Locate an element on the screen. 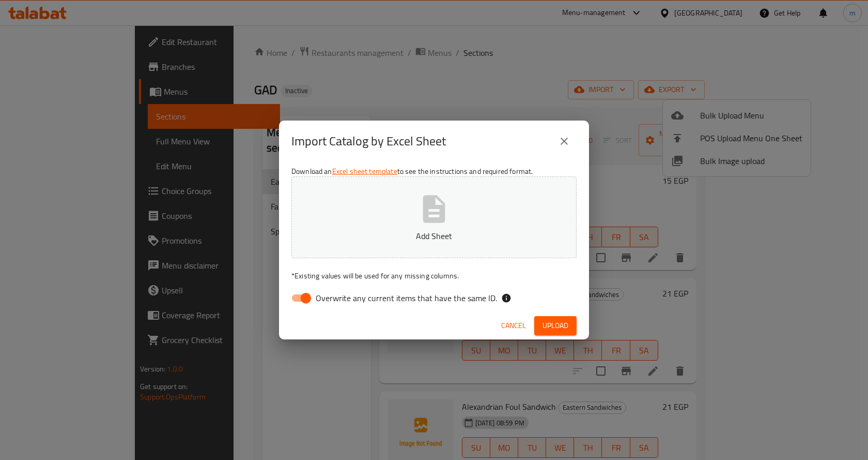 The image size is (868, 460). h2: Import Catalog by Excel Sheet is located at coordinates (368, 141).